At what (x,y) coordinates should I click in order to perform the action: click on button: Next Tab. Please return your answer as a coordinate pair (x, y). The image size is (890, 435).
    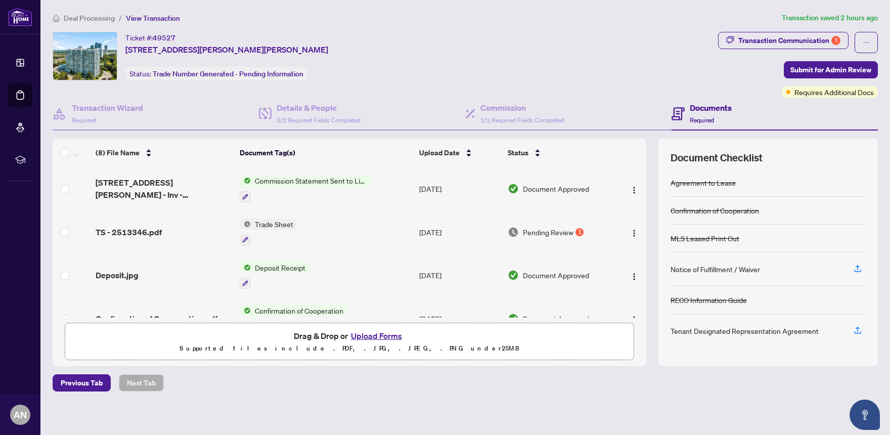
    Looking at the image, I should click on (141, 383).